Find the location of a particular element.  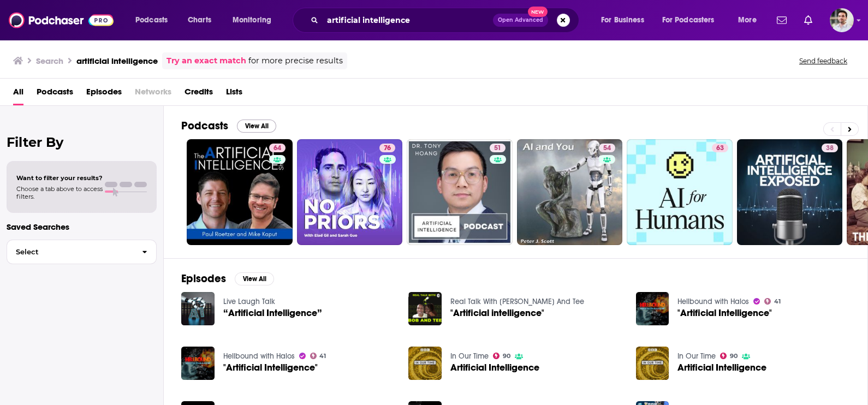

h3: artificial intelligence is located at coordinates (117, 60).